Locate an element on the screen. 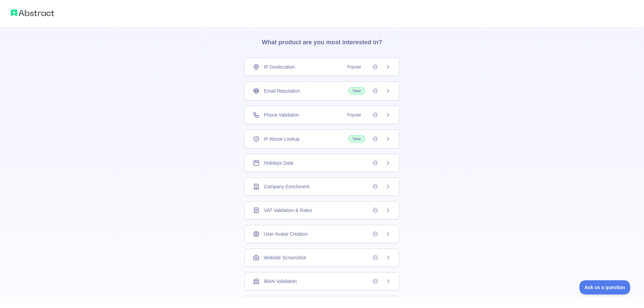 This screenshot has height=308, width=644. span: Email Reputation is located at coordinates (282, 91).